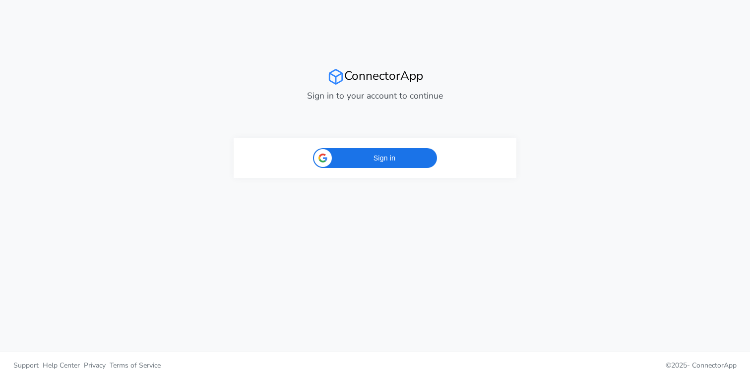  What do you see at coordinates (375, 96) in the screenshot?
I see `p: Sign in to your account to continue` at bounding box center [375, 96].